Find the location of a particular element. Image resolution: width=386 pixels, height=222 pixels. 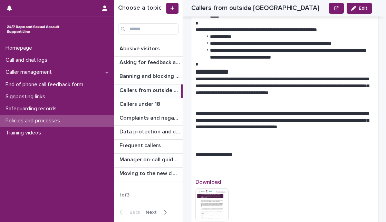

span: Edit is located at coordinates (363, 8).